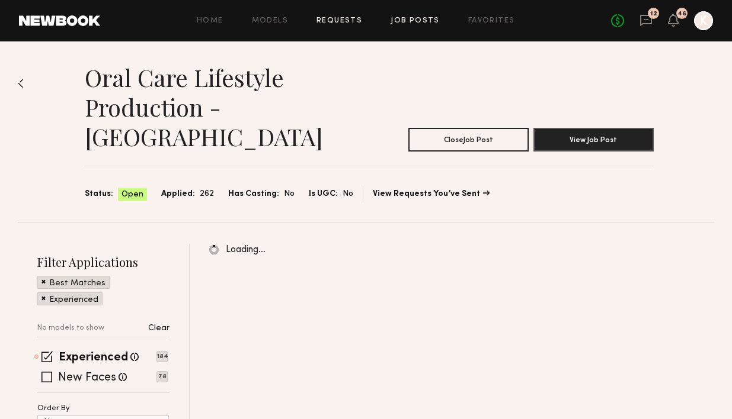 The image size is (732, 419). What do you see at coordinates (323, 194) in the screenshot?
I see `span: Is UGC:` at bounding box center [323, 194].